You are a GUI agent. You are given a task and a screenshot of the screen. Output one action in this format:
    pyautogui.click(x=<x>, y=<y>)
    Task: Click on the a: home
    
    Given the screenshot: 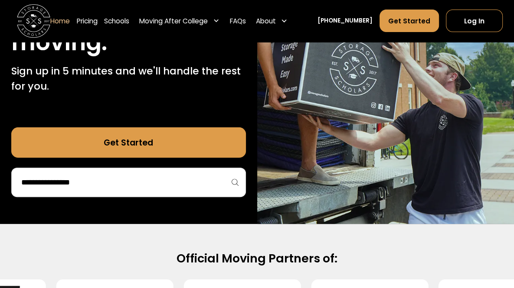 What is the action you would take?
    pyautogui.click(x=33, y=21)
    